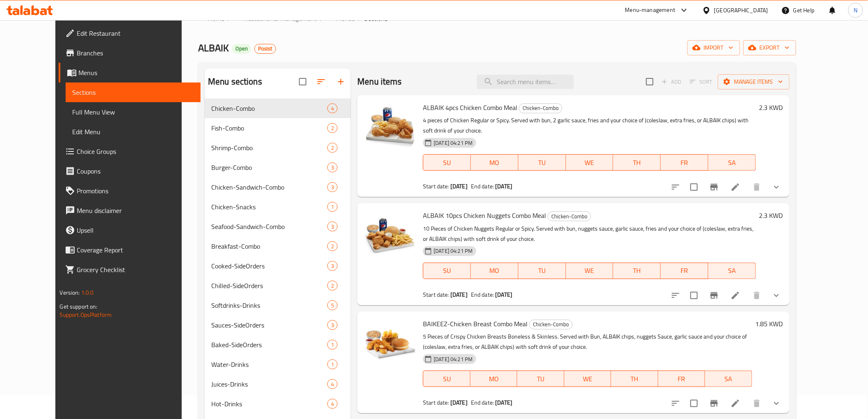 This screenshot has width=868, height=419. What do you see at coordinates (588, 234) in the screenshot?
I see `p: 10 Pieces of Chicken Nuggets Regular or Spicy. Served with bun, nuggets sauce, garlic sauce, frie...` at bounding box center [588, 234].